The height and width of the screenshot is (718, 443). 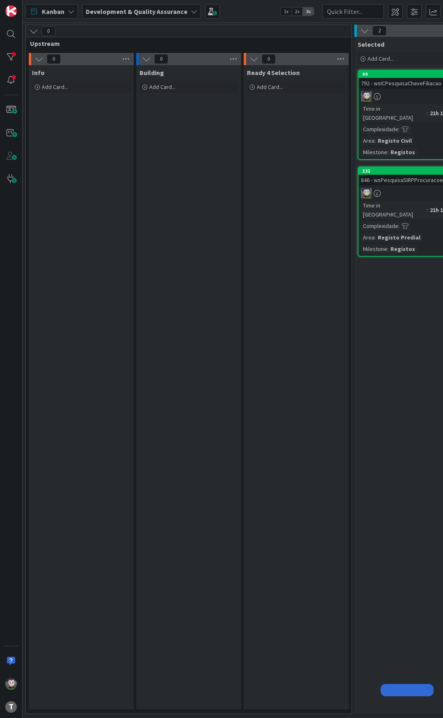 What do you see at coordinates (286, 11) in the screenshot?
I see `span: 1x` at bounding box center [286, 11].